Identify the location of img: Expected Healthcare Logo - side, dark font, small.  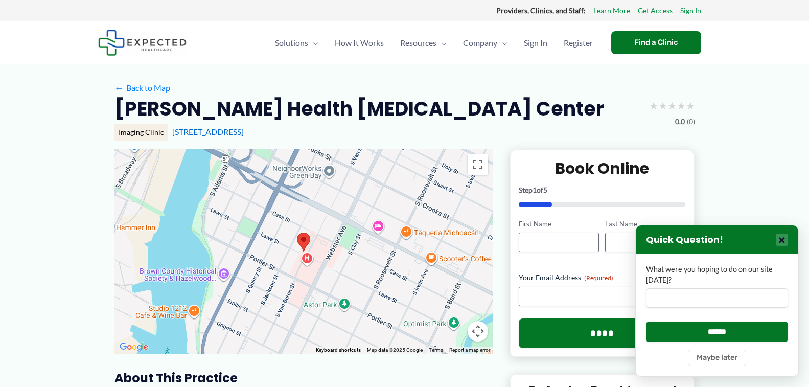
(142, 42).